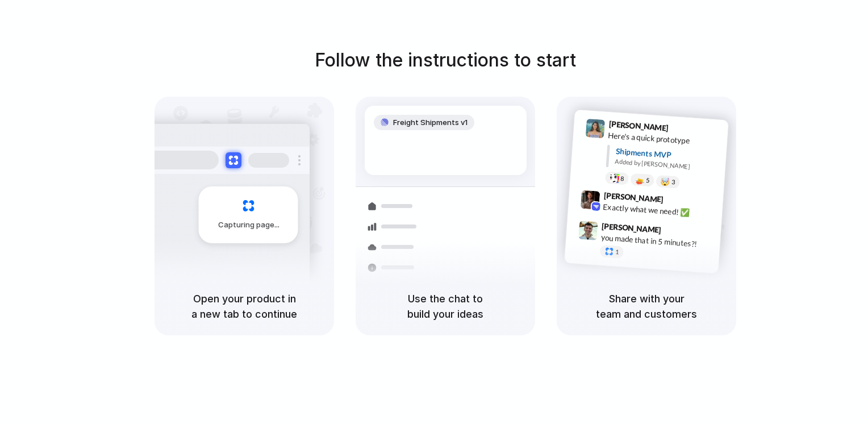  What do you see at coordinates (430, 123) in the screenshot?
I see `span: Freight Shipments v1` at bounding box center [430, 123].